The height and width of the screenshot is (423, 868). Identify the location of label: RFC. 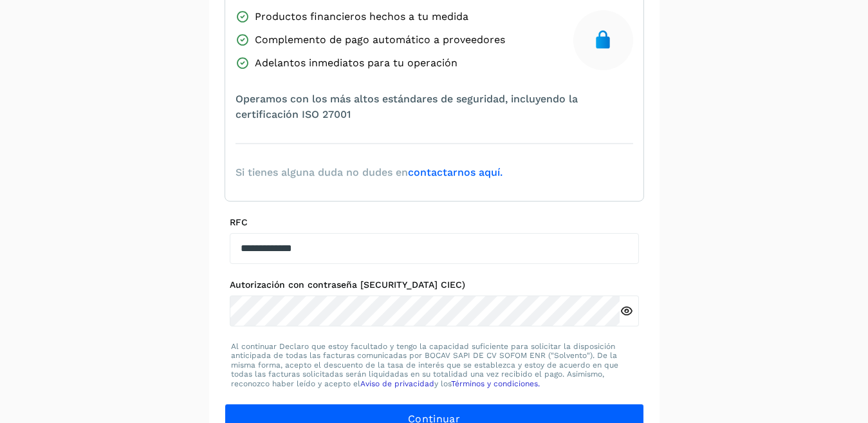
(434, 222).